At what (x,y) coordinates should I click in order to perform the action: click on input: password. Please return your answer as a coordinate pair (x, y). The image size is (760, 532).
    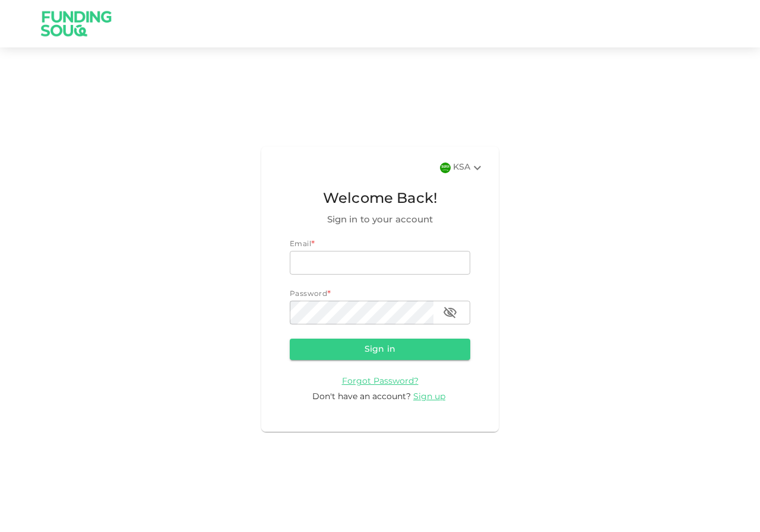
    Looking at the image, I should click on (361, 312).